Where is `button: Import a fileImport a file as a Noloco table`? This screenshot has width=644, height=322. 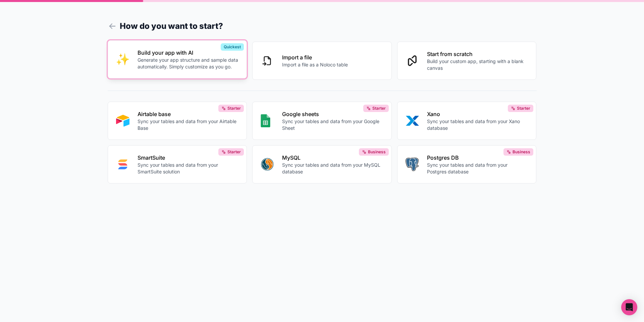 button: Import a fileImport a file as a Noloco table is located at coordinates (322, 61).